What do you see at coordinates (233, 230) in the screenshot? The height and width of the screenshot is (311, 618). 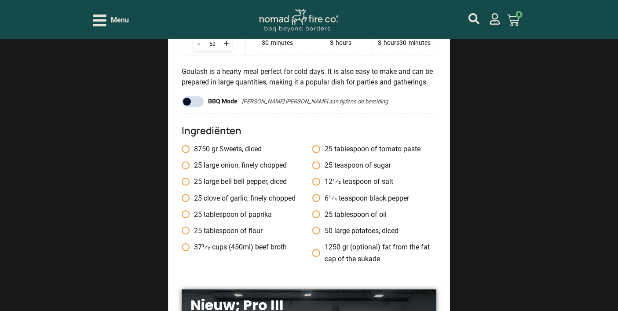 I see `span: tablespoon of flour` at bounding box center [233, 230].